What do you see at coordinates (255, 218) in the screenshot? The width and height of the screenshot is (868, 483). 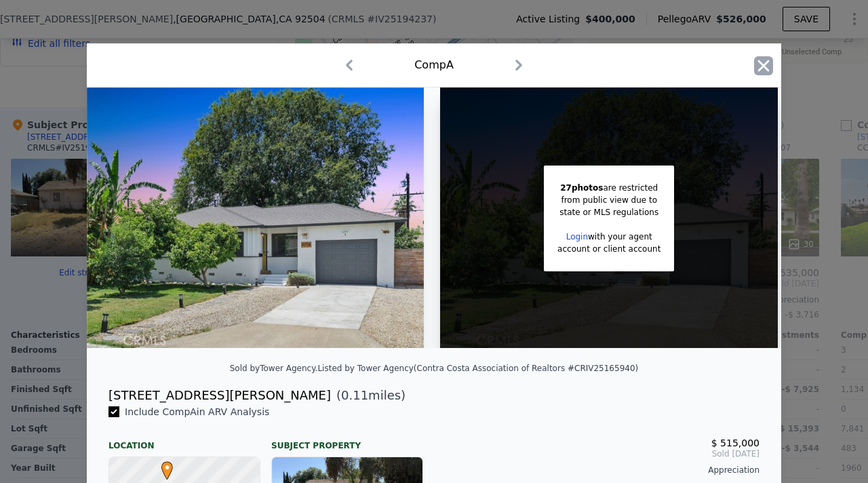 I see `img: Property Img` at bounding box center [255, 218].